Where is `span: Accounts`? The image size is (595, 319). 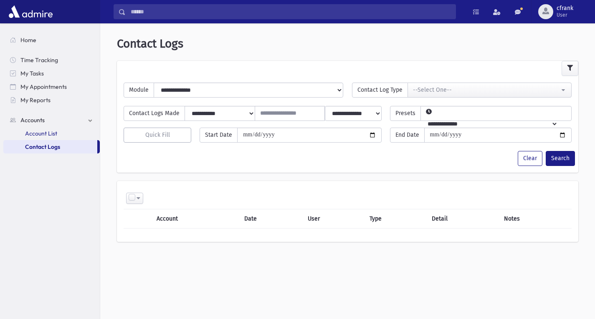 span: Accounts is located at coordinates (33, 120).